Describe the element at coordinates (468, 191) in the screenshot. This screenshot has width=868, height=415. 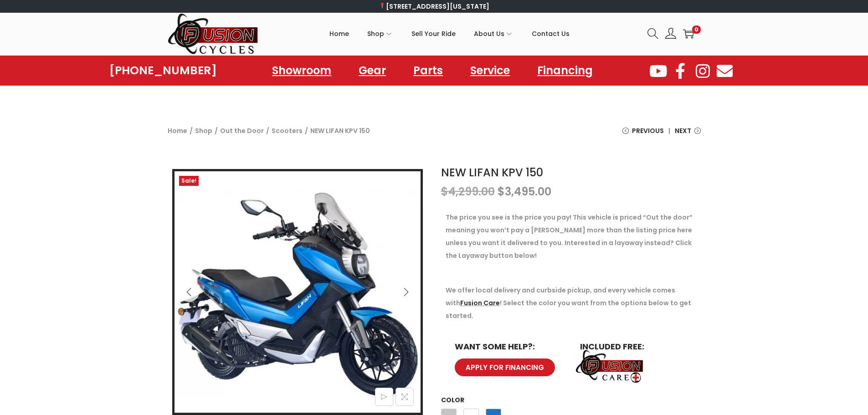
I see `bdi: 4,299.00` at that location.